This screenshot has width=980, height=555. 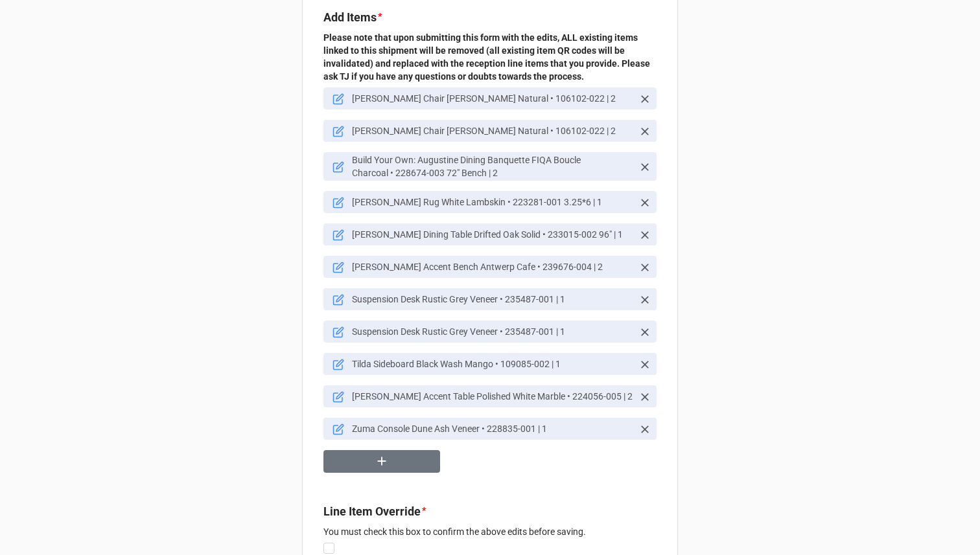 I want to click on strong: Please note that upon submitting this form with the edits, ALL existing items linked to this ship..., so click(x=487, y=57).